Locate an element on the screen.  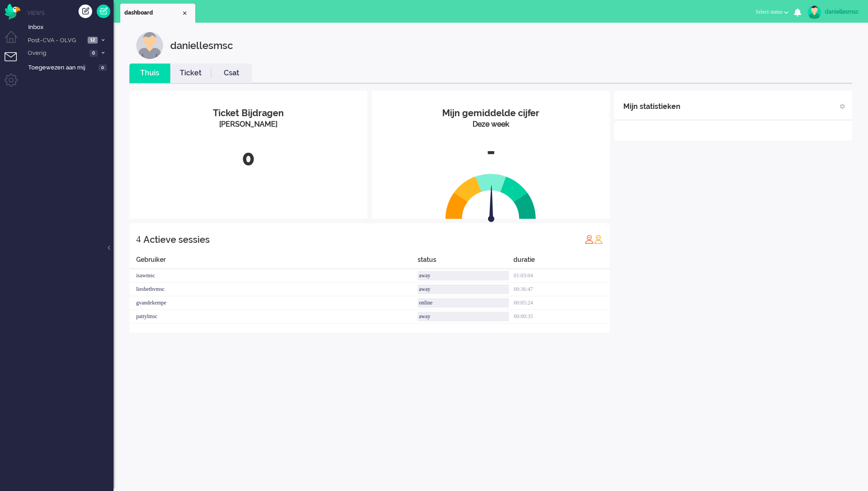
a: daniellesmsc is located at coordinates (832, 12).